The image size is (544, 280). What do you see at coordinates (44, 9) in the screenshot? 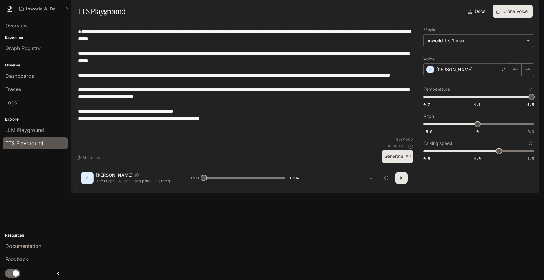
I see `p: Inworld AI Demos` at bounding box center [44, 9].